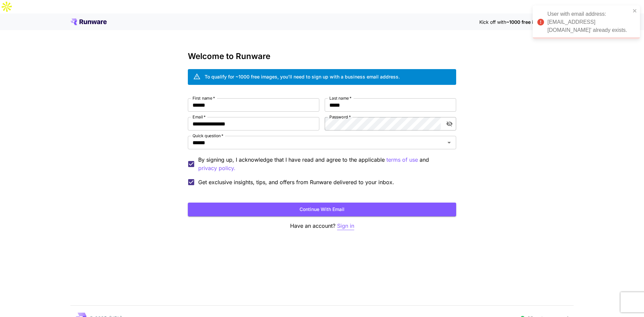  Describe the element at coordinates (449, 124) in the screenshot. I see `button: toggle password visibility` at that location.